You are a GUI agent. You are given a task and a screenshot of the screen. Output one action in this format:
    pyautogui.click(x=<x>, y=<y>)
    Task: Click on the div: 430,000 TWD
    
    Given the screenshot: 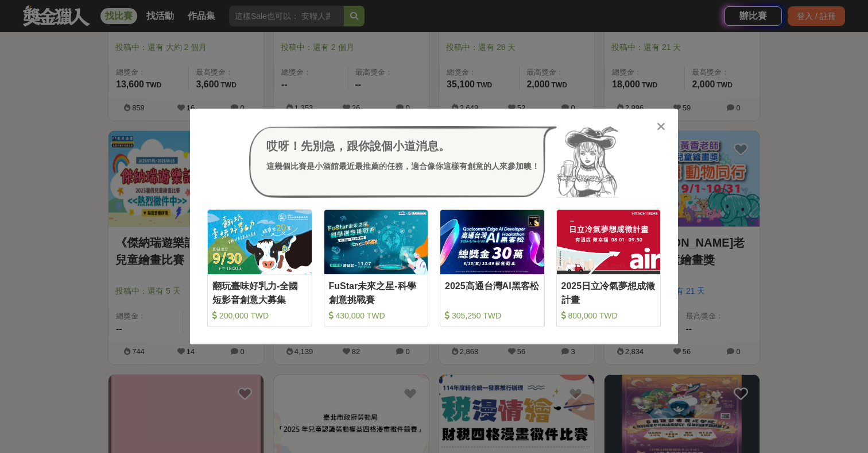 What is the action you would take?
    pyautogui.click(x=376, y=316)
    